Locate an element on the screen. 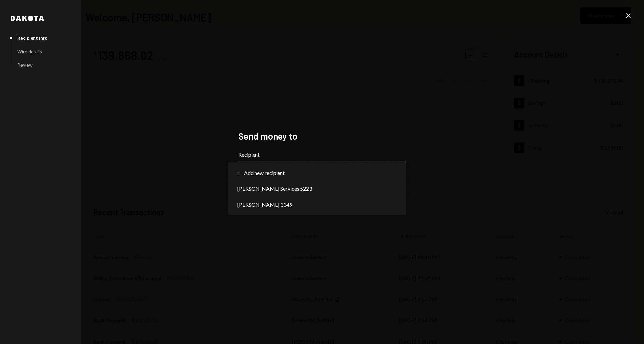 This screenshot has width=644, height=344. div: Wire details is located at coordinates (30, 51).